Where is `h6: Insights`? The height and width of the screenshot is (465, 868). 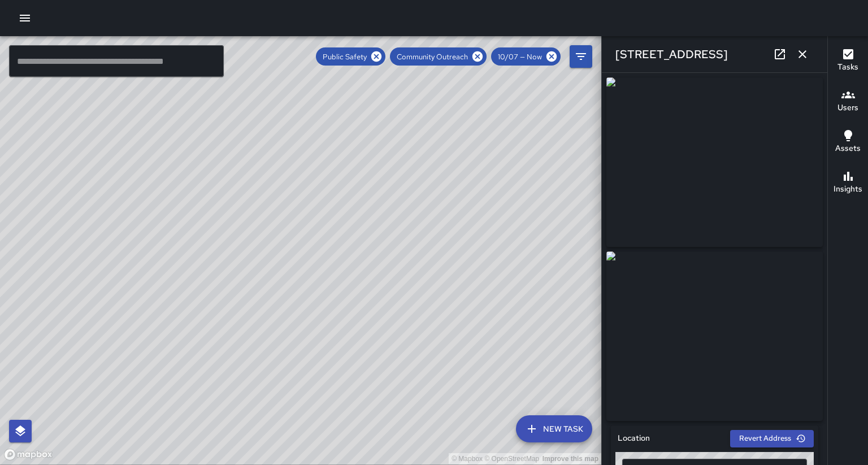
h6: Insights is located at coordinates (847, 189).